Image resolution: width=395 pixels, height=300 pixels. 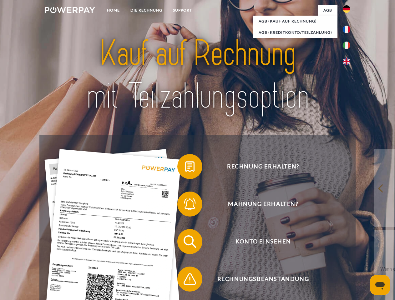 What do you see at coordinates (259, 279) in the screenshot?
I see `a: Rechnungsbeanstandung` at bounding box center [259, 279].